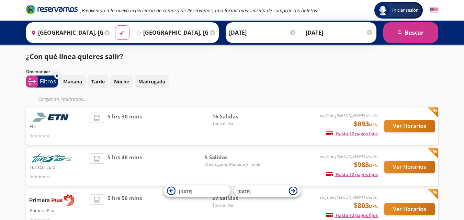 The height and width of the screenshot is (220, 464). What do you see at coordinates (72, 81) in the screenshot?
I see `p: Mañana` at bounding box center [72, 81].